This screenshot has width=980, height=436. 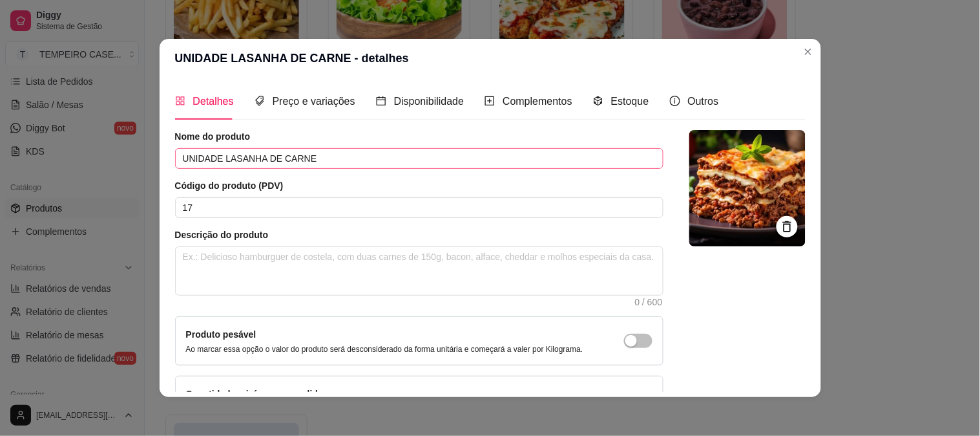 What do you see at coordinates (381, 101) in the screenshot?
I see `span: calendar` at bounding box center [381, 101].